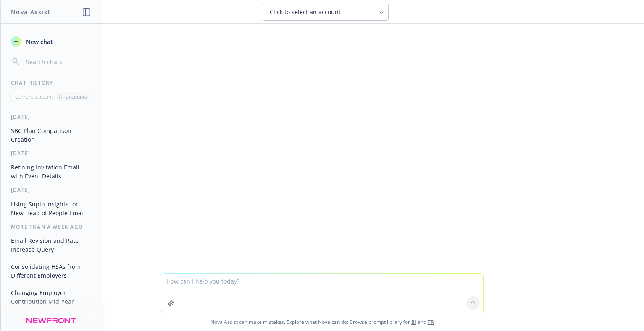 Image resolution: width=644 pixels, height=331 pixels. What do you see at coordinates (51, 135) in the screenshot?
I see `button: SBC Plan Comparison Creation` at bounding box center [51, 135].